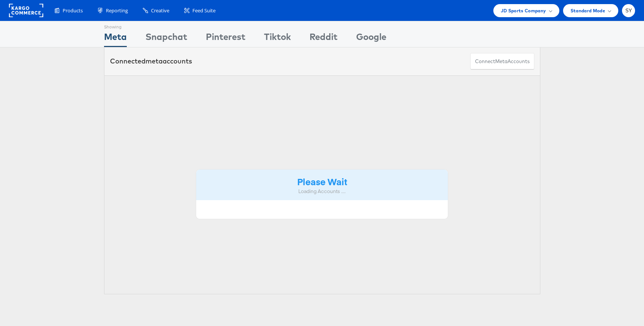 The height and width of the screenshot is (326, 644). What do you see at coordinates (115, 38) in the screenshot?
I see `div: Meta` at bounding box center [115, 38].